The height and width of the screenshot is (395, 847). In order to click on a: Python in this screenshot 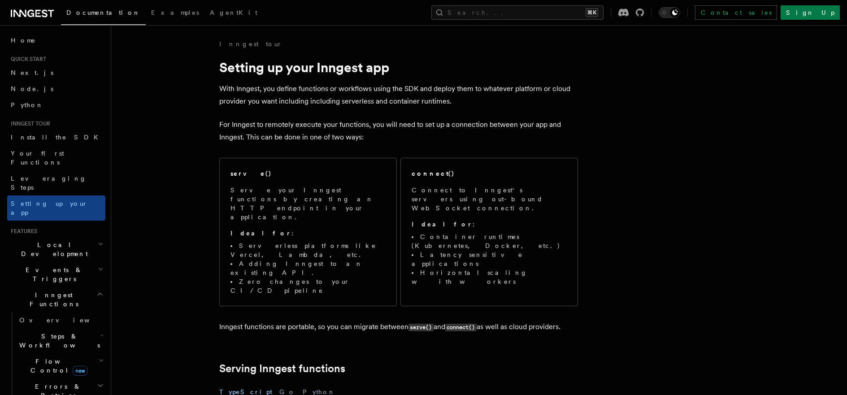, I will do `click(56, 105)`.